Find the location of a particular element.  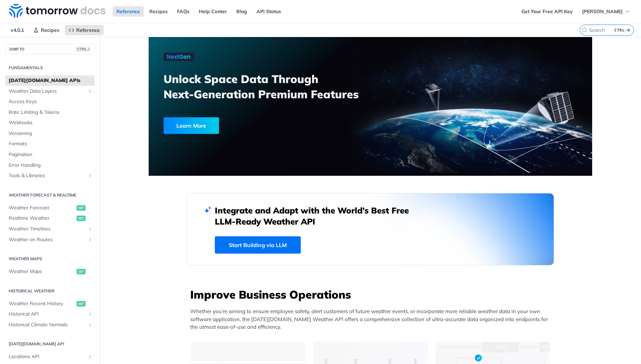

a: Formats is located at coordinates (50, 144).